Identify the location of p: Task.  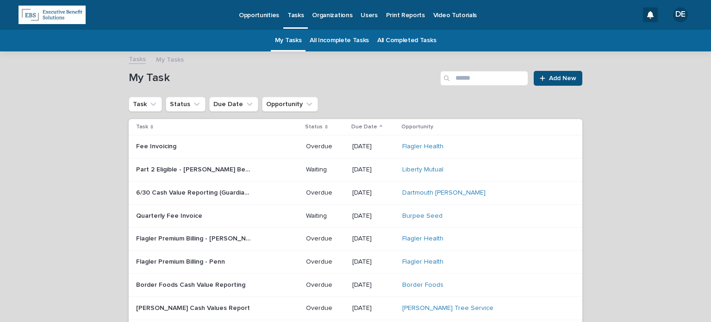
(142, 127).